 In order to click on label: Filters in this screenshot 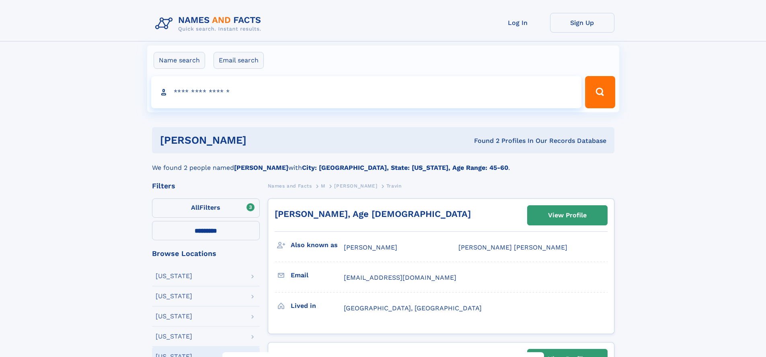, I will do `click(206, 208)`.